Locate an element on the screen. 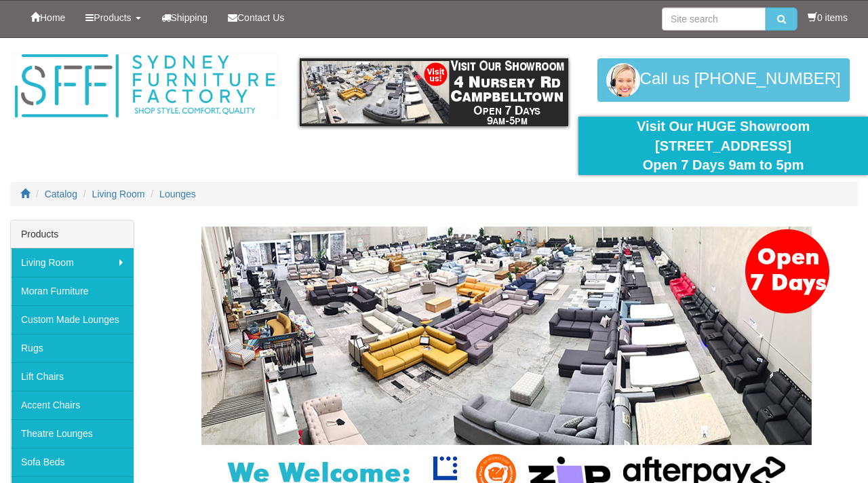 This screenshot has height=483, width=868. span: Lounges is located at coordinates (178, 194).